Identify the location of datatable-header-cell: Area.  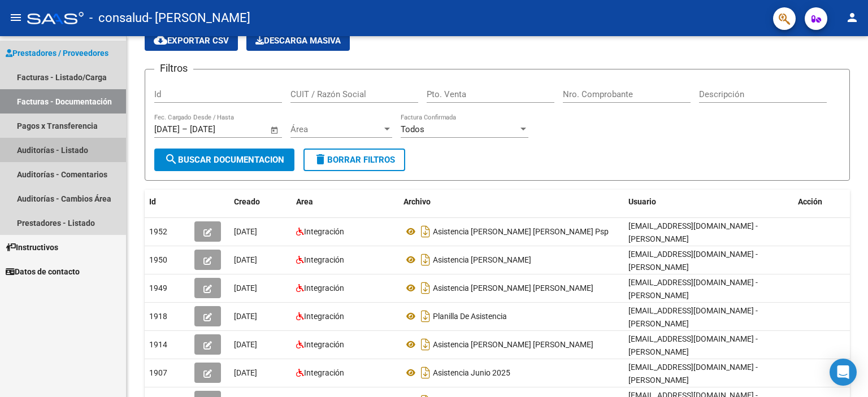
(346, 202).